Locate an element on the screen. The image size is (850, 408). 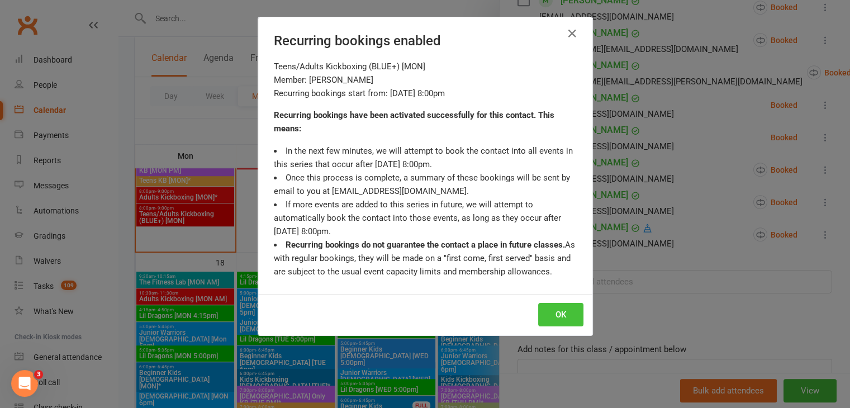
button: OK is located at coordinates (560, 315).